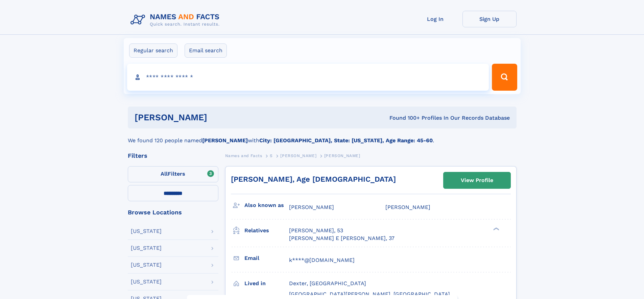  I want to click on h3: Email, so click(267, 259).